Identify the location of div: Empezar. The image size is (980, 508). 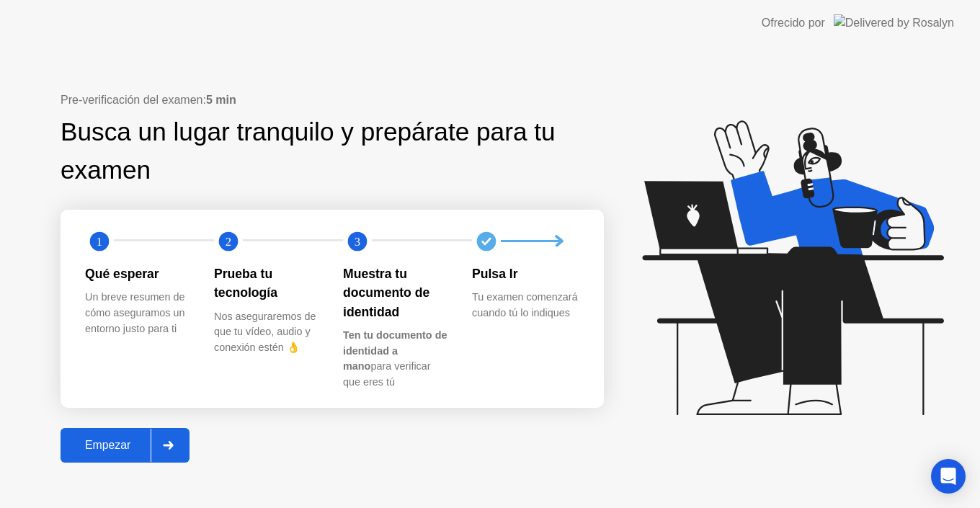
(107, 446).